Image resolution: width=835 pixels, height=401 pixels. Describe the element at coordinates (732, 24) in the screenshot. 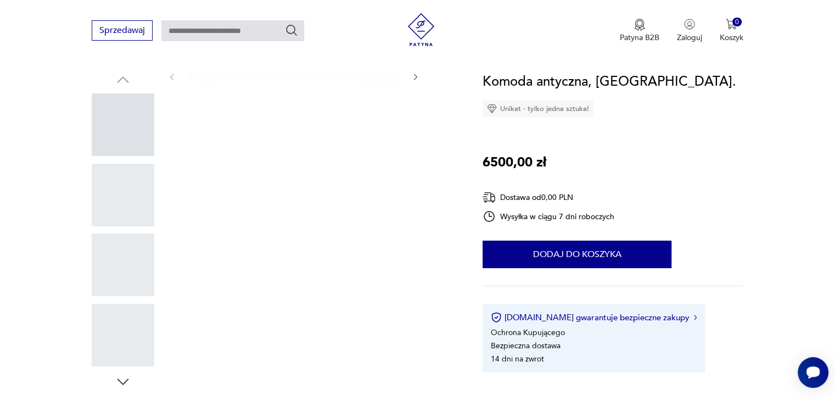

I see `img: Ikona koszyka` at that location.